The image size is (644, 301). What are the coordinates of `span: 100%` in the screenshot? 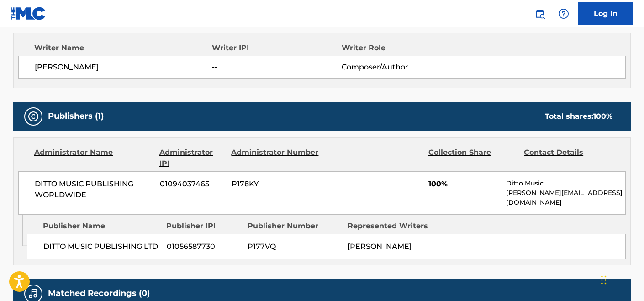 It's located at (463, 184).